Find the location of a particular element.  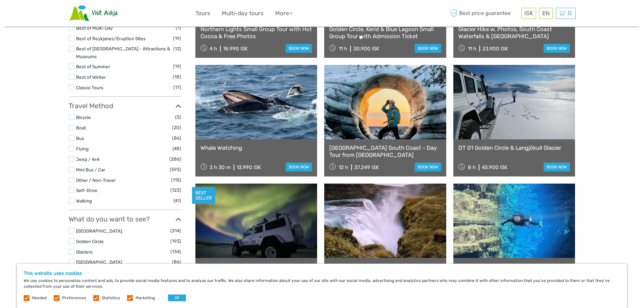

span: (193) is located at coordinates (176, 241).